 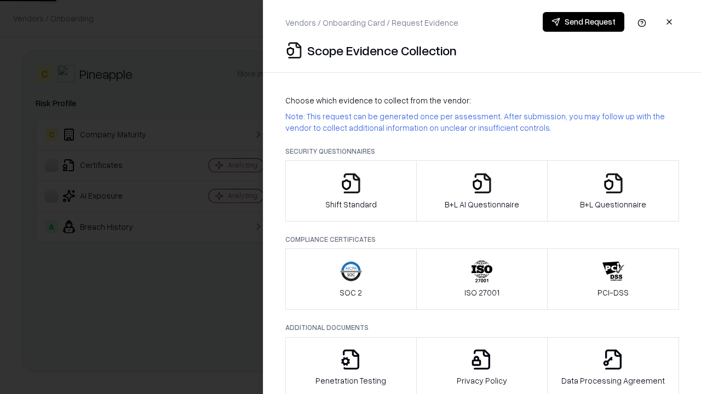 I want to click on p: Compliance Certificates, so click(x=482, y=239).